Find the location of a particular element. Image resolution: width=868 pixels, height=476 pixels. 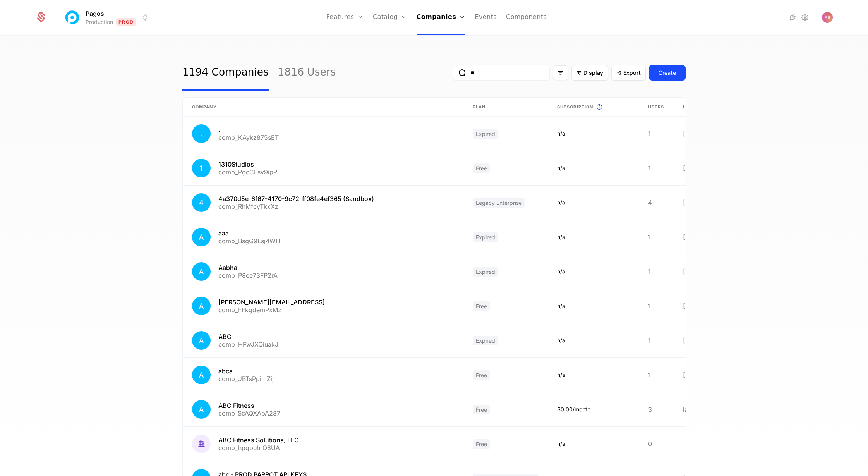

th: Users is located at coordinates (656, 107).